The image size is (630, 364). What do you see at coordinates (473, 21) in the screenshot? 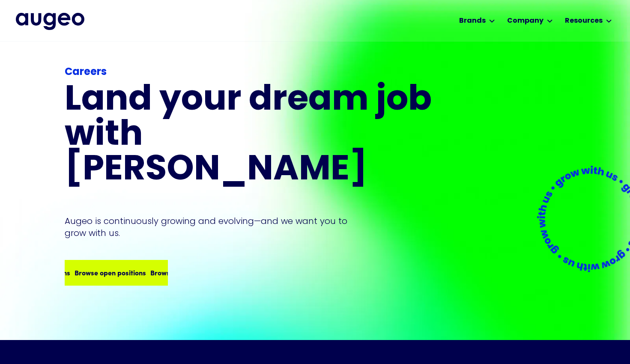
I see `div: Brands` at bounding box center [473, 21].